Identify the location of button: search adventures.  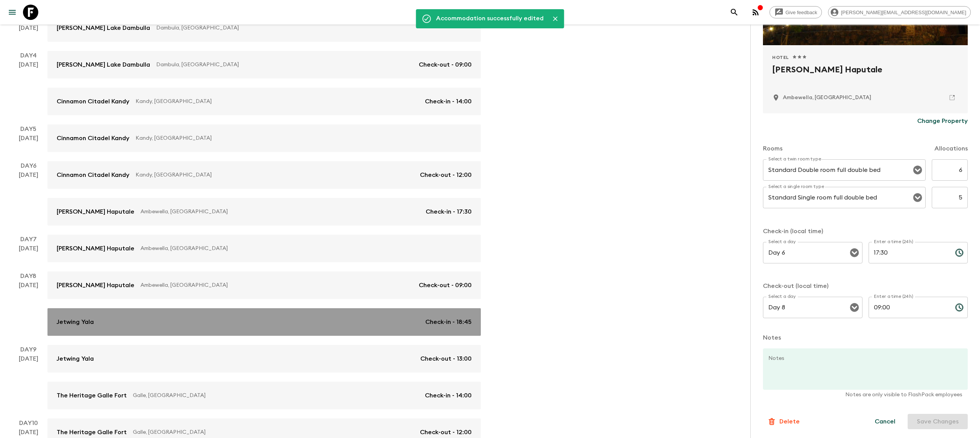
(734, 13).